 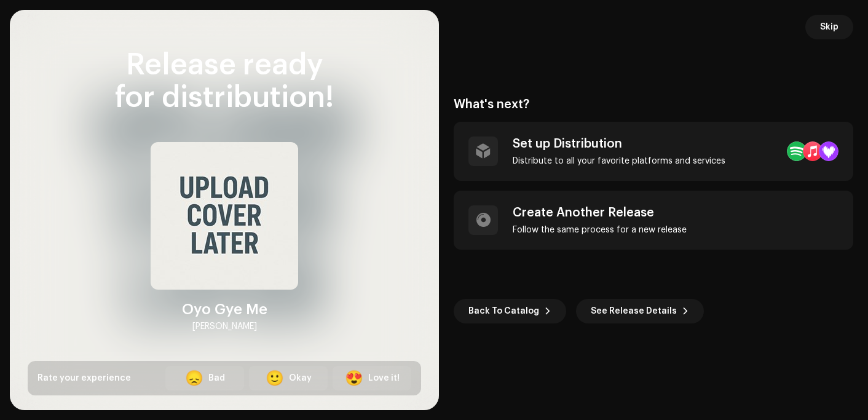 I want to click on span: See Release Details, so click(x=634, y=312).